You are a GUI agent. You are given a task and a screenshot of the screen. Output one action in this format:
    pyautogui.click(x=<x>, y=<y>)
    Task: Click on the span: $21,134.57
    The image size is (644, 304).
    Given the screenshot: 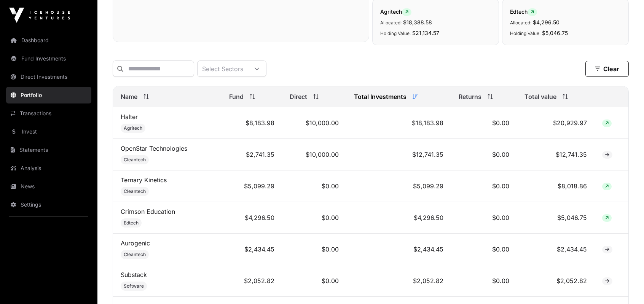 What is the action you would take?
    pyautogui.click(x=426, y=33)
    